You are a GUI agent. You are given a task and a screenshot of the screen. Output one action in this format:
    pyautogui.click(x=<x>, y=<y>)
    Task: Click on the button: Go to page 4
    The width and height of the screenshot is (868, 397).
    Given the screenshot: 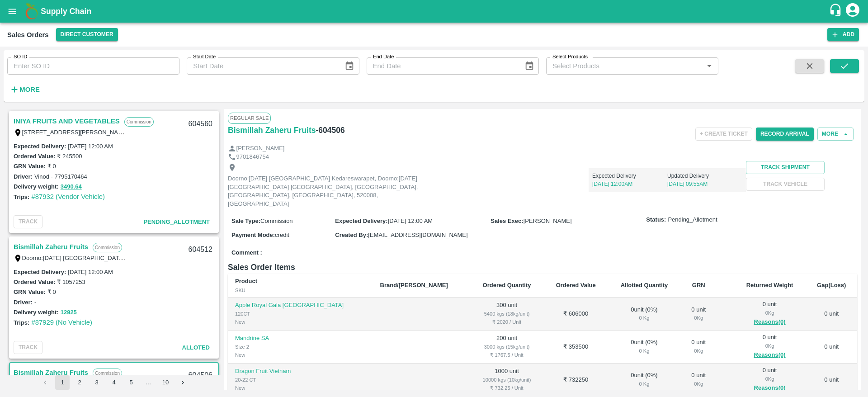 What is the action you would take?
    pyautogui.click(x=114, y=382)
    